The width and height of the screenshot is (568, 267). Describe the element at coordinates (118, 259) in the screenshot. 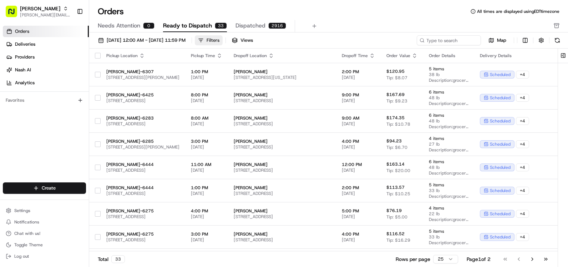

I see `div: 33` at that location.